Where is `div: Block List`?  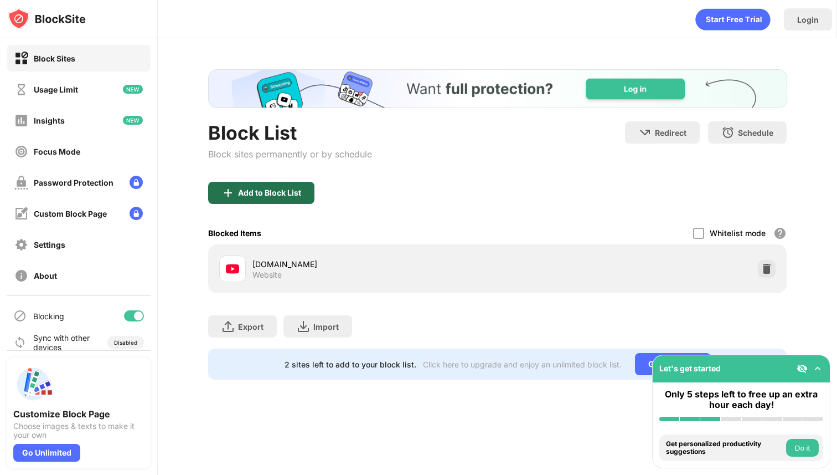 div: Block List is located at coordinates (290, 132).